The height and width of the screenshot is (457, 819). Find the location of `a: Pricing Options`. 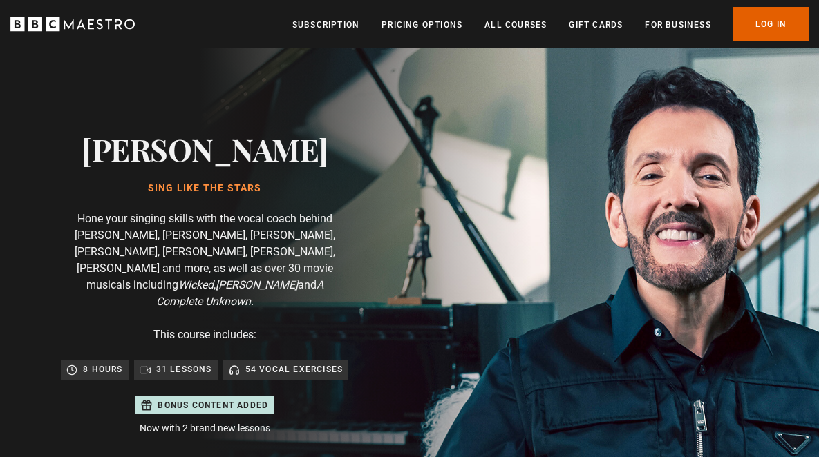

a: Pricing Options is located at coordinates (421, 25).